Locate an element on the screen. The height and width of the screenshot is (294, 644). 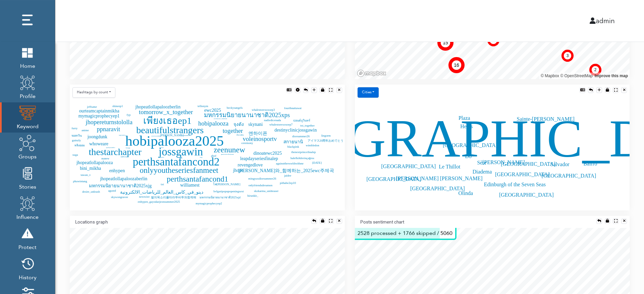
div: Translate is located at coordinates (582, 90).